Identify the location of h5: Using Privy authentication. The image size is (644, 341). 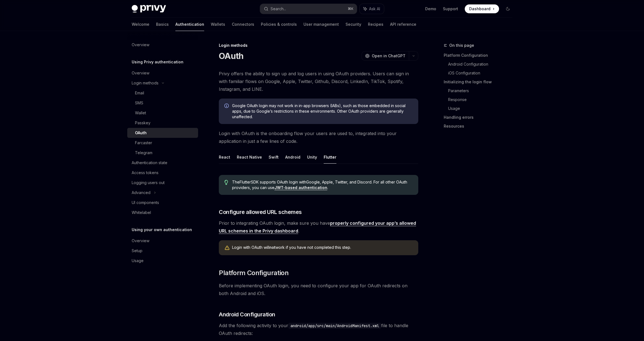
(158, 62).